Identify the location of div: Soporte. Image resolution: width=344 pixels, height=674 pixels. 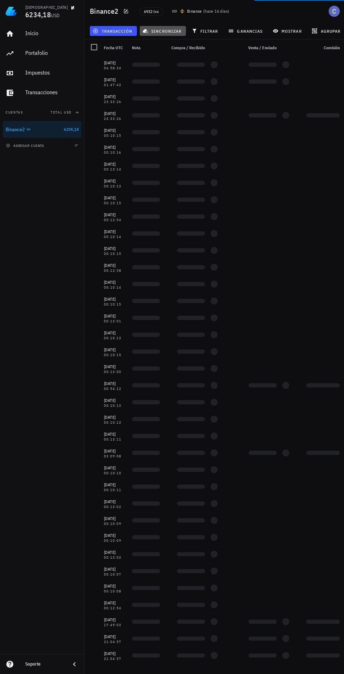
(45, 664).